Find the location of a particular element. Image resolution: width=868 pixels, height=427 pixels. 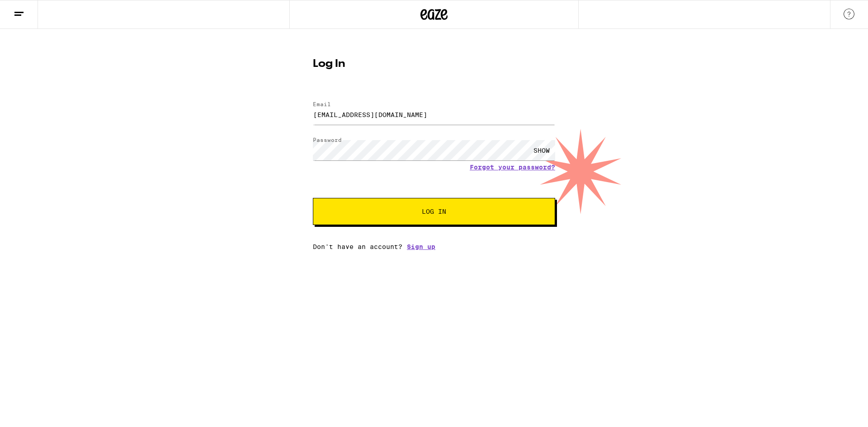

a: Sign up is located at coordinates (420, 247).